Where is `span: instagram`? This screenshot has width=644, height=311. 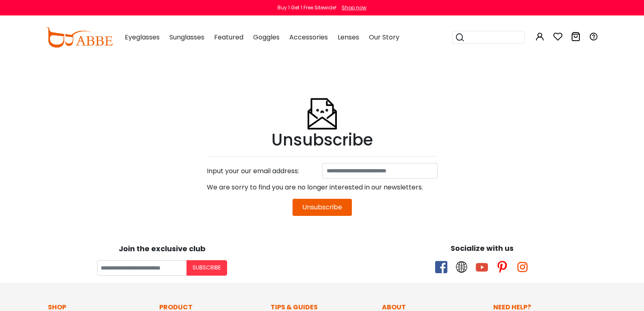 span: instagram is located at coordinates (523, 267).